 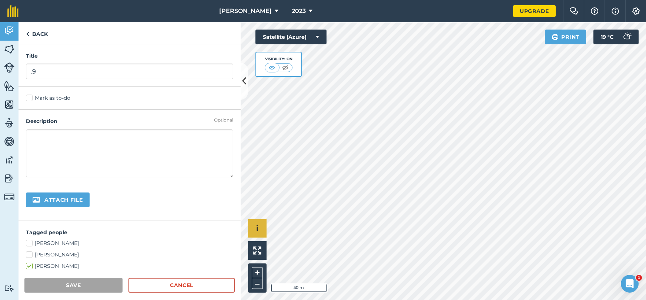 I want to click on img: svg+xml;base64,PHN2ZyB4bWxucz0iaHR0cDovL3d3dy53My5vcmcvMjAwMC9zdmciIHdpZHRoPSIxNyIgaGVpZ2h0PSIxNy..., so click(x=615, y=11).